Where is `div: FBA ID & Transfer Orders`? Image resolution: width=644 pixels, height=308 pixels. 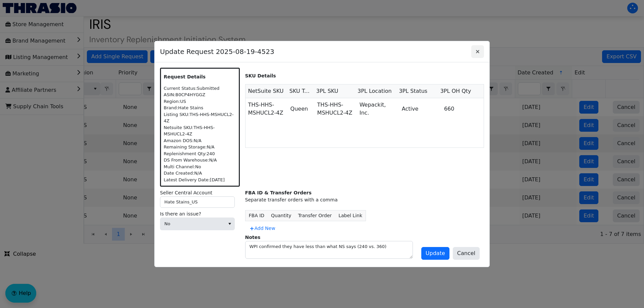
div: FBA ID & Transfer Orders is located at coordinates (364, 192).